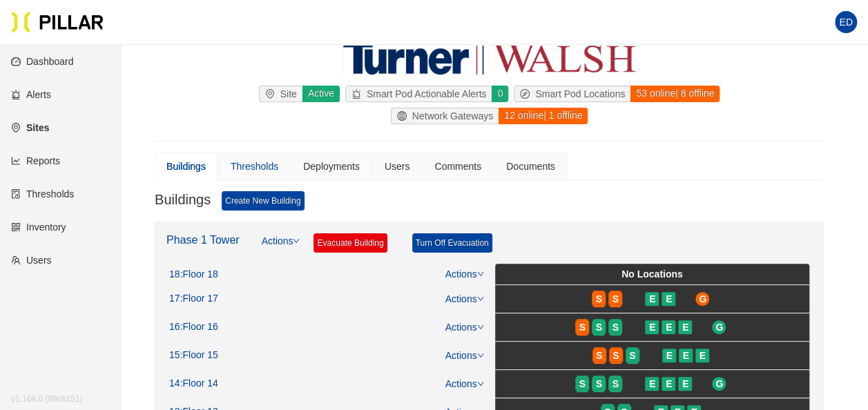 The image size is (868, 410). I want to click on span: : Floor 15, so click(199, 356).